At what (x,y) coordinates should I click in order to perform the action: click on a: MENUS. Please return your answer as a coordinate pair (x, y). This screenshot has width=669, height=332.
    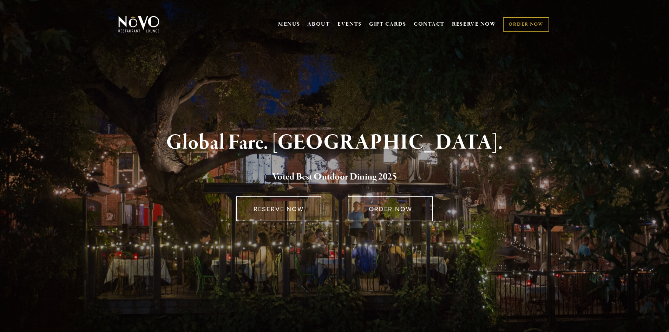
    Looking at the image, I should click on (289, 24).